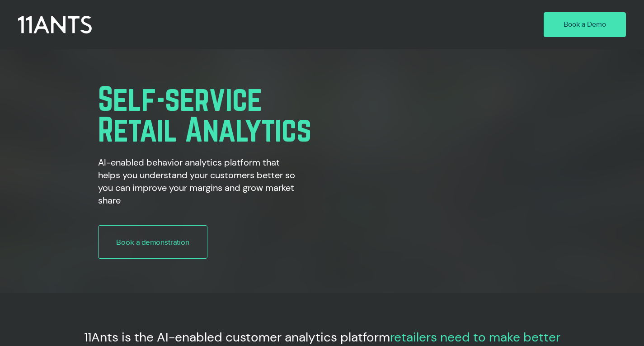 The height and width of the screenshot is (346, 644). Describe the element at coordinates (197, 181) in the screenshot. I see `h2: AI-enabled behavior analytics platform that helps you understand your customers better so you can...` at that location.